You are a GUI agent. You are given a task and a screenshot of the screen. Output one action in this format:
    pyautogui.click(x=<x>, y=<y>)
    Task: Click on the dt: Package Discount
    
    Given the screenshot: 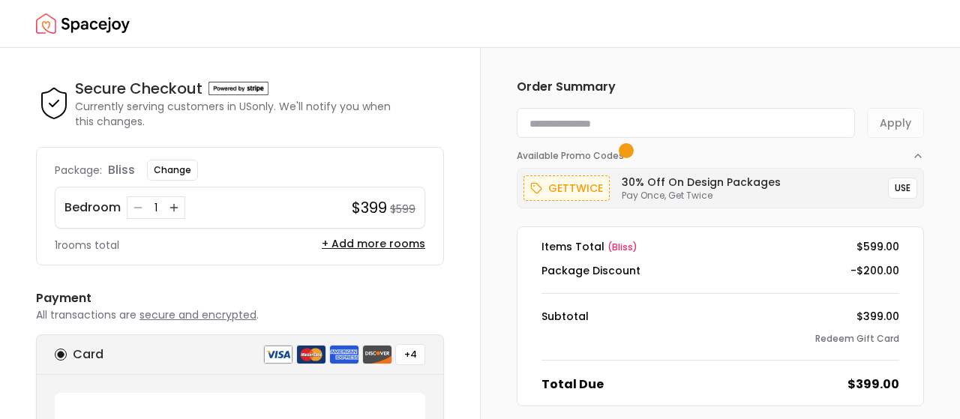 What is the action you would take?
    pyautogui.click(x=591, y=271)
    